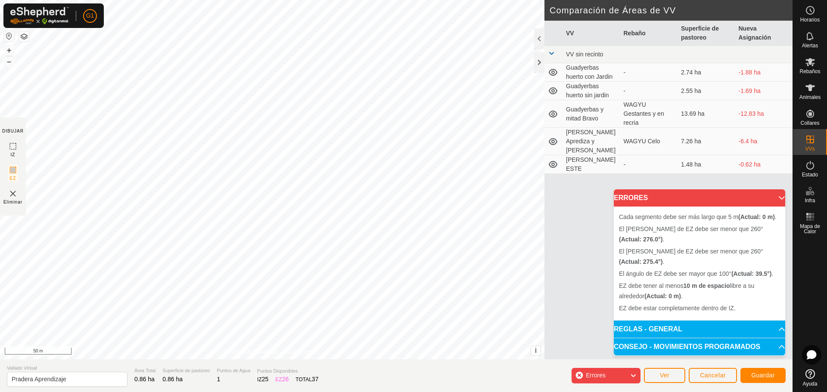 The height and width of the screenshot is (392, 827). Describe the element at coordinates (810, 97) in the screenshot. I see `span: Animales` at that location.